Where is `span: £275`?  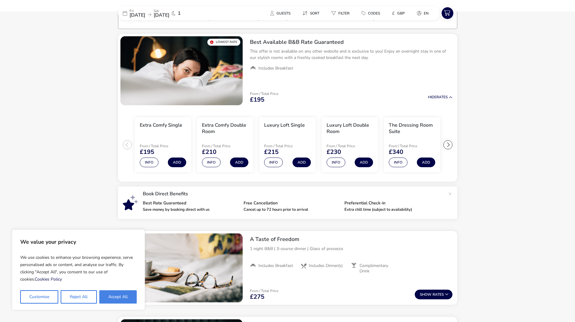
span: £275 is located at coordinates (257, 297).